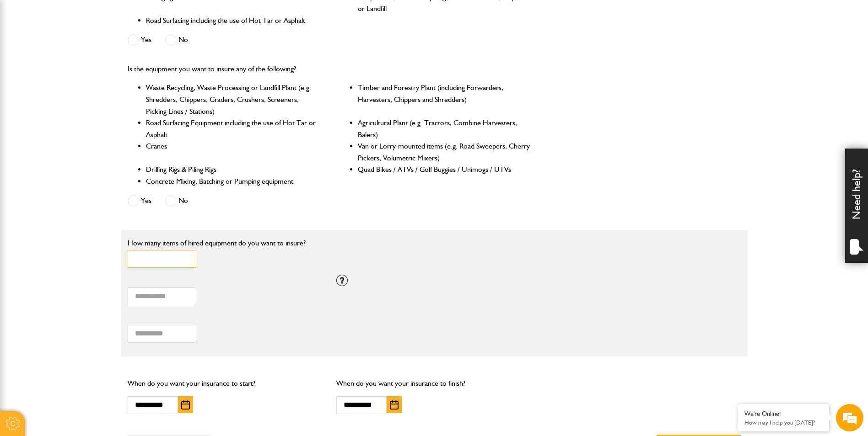 This screenshot has height=436, width=868. I want to click on p: How may I help you today?, so click(783, 423).